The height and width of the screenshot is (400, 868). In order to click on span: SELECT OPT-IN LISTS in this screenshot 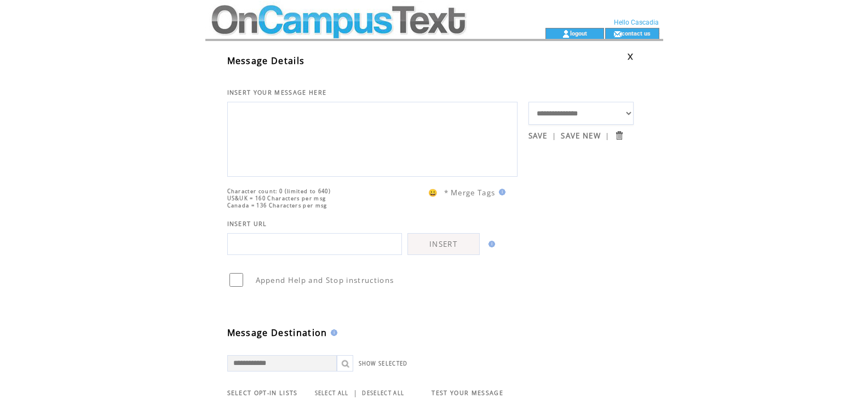, I will do `click(262, 393)`.